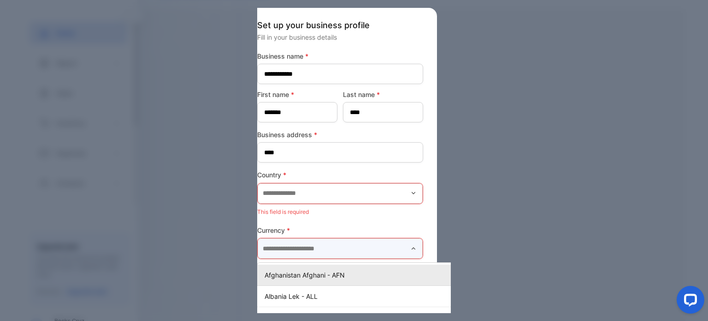 Image resolution: width=708 pixels, height=321 pixels. What do you see at coordinates (297, 94) in the screenshot?
I see `label: First name` at bounding box center [297, 94].